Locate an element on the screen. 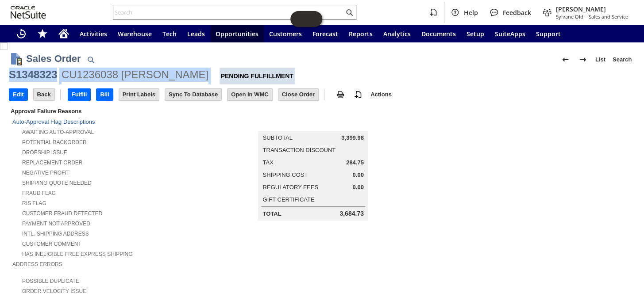 This screenshot has height=297, width=644. h1: Sales Order is located at coordinates (54, 59).